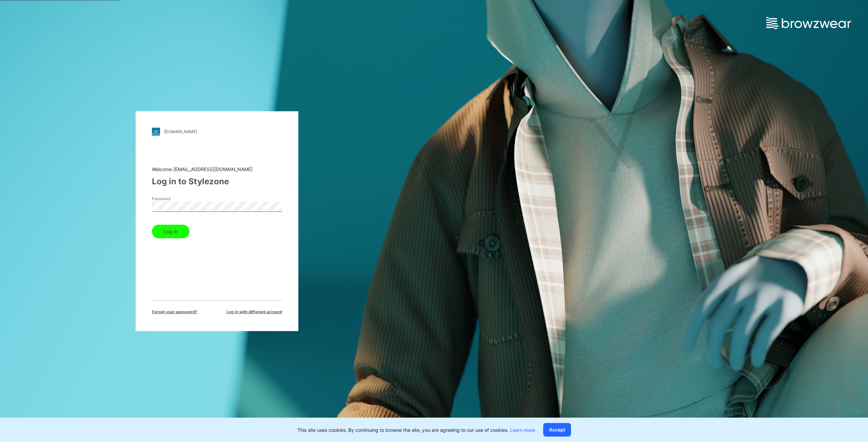  Describe the element at coordinates (156, 131) in the screenshot. I see `img: stylezone-logo.562084cfcfab977791bfbf7441f1a819.svg` at that location.